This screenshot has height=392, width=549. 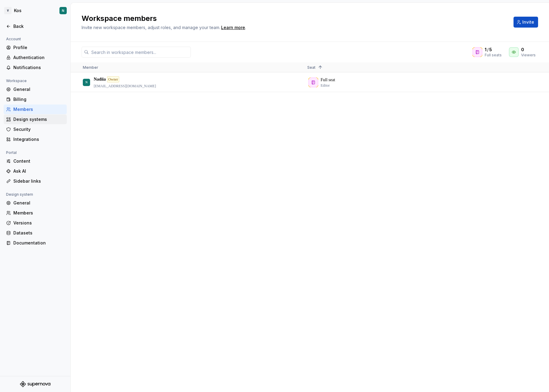 What do you see at coordinates (486, 49) in the screenshot?
I see `span: 1` at bounding box center [486, 49].